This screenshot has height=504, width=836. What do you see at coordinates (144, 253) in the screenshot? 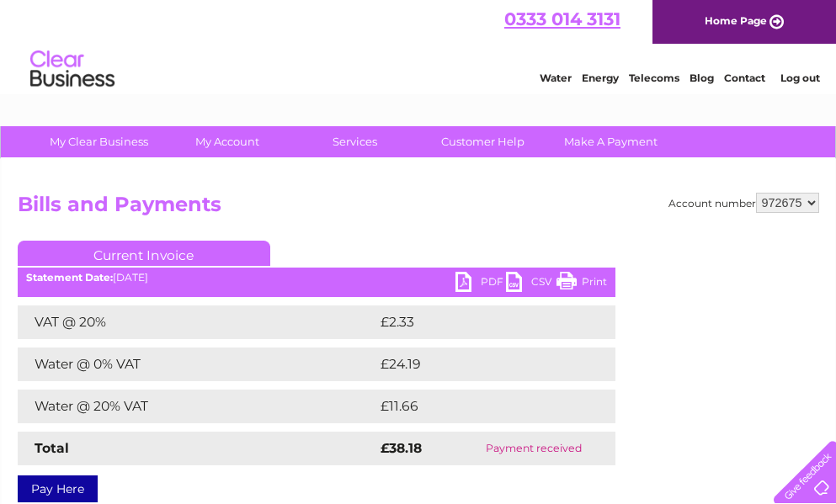
I see `a: Current Invoice` at bounding box center [144, 253].